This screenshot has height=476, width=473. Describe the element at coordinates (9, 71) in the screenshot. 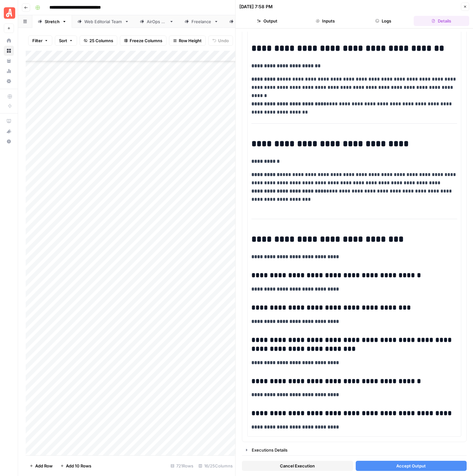

I see `a: Usage` at that location.